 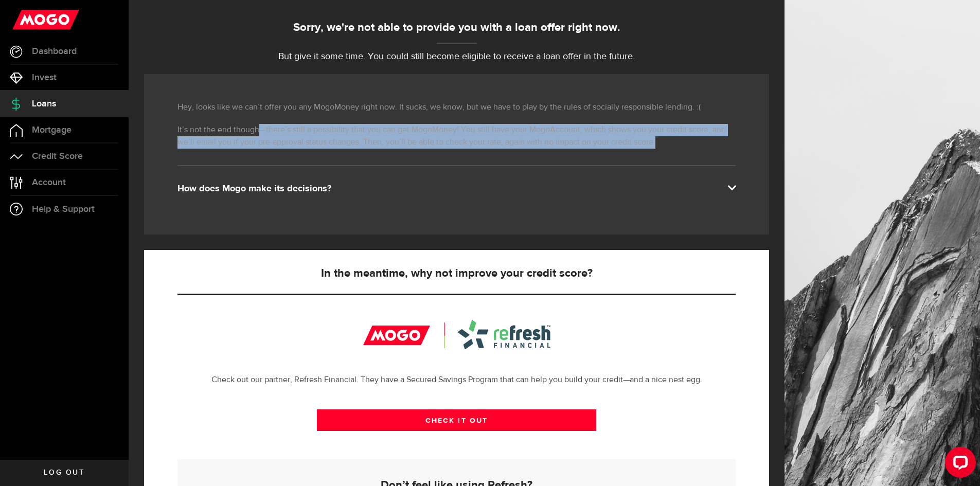 What do you see at coordinates (64, 209) in the screenshot?
I see `span: Help & Support` at bounding box center [64, 209].